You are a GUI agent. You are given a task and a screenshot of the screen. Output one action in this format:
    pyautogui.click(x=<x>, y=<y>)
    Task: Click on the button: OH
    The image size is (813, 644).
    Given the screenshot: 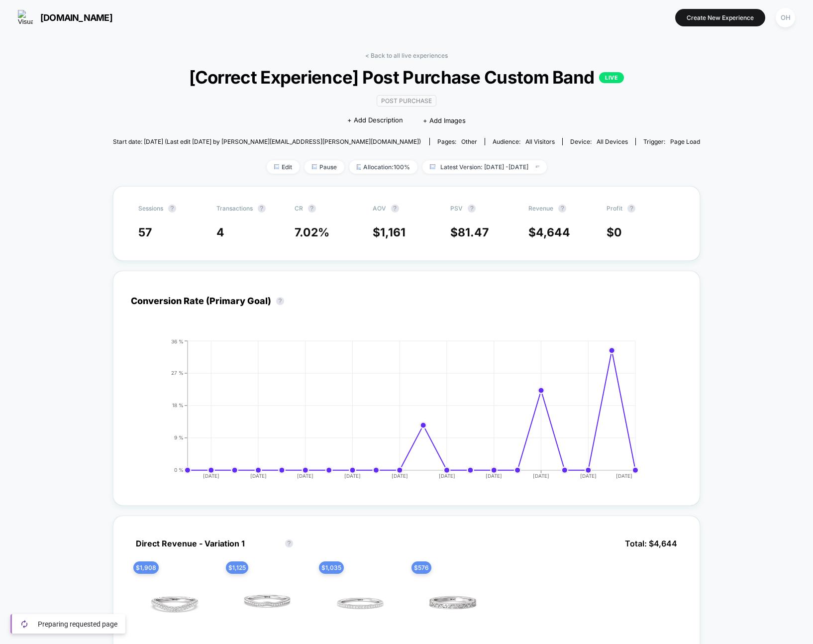 What is the action you would take?
    pyautogui.click(x=785, y=17)
    